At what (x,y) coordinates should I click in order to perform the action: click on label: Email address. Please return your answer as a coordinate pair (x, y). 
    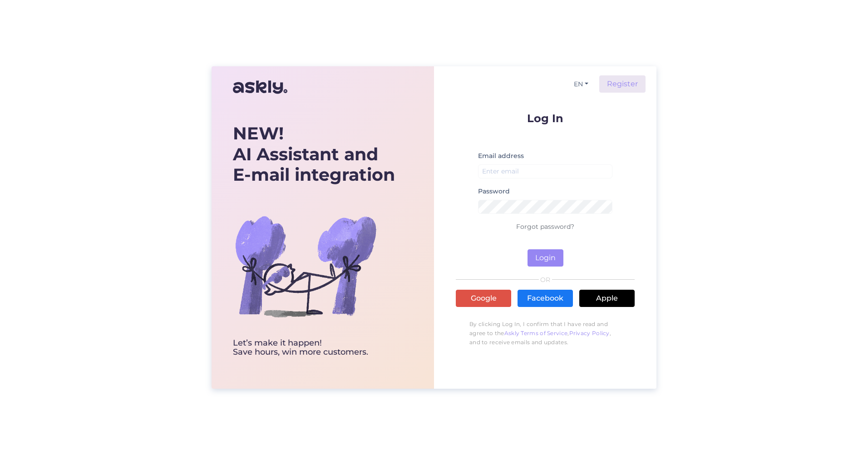
    Looking at the image, I should click on (500, 155).